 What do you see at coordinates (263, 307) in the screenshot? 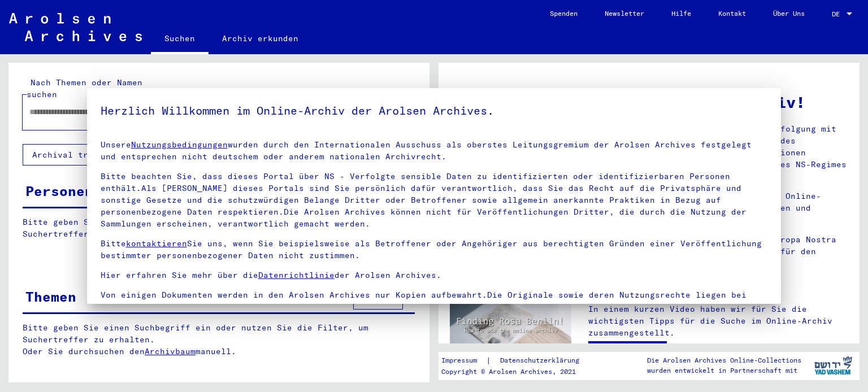
I see `a: kontaktieren Sie uns` at bounding box center [263, 307].